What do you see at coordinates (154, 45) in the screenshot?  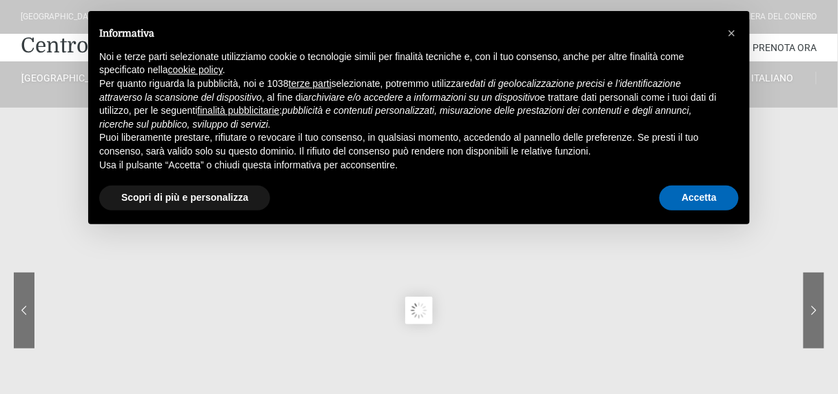 I see `a: Centro Vacanze De Angelis` at bounding box center [154, 45].